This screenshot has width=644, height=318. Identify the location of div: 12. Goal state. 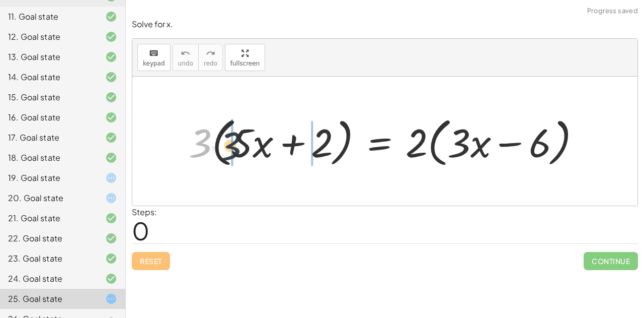
(48, 36).